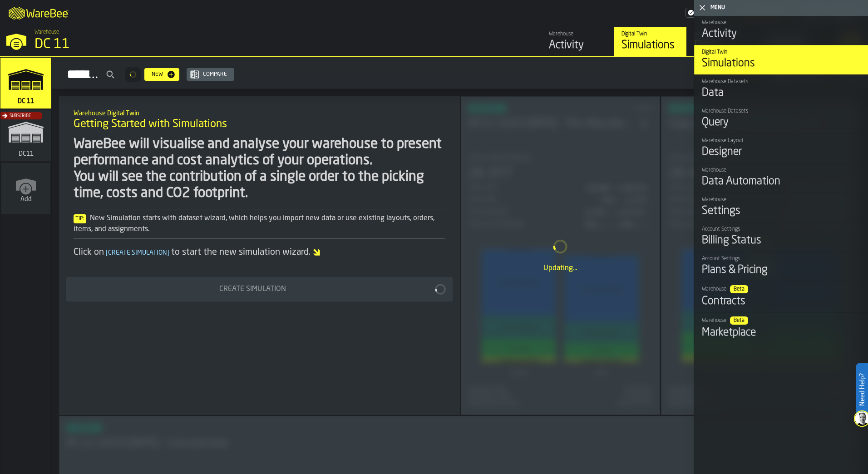 This screenshot has width=868, height=474. What do you see at coordinates (862, 389) in the screenshot?
I see `label: Need Help?` at bounding box center [862, 389].